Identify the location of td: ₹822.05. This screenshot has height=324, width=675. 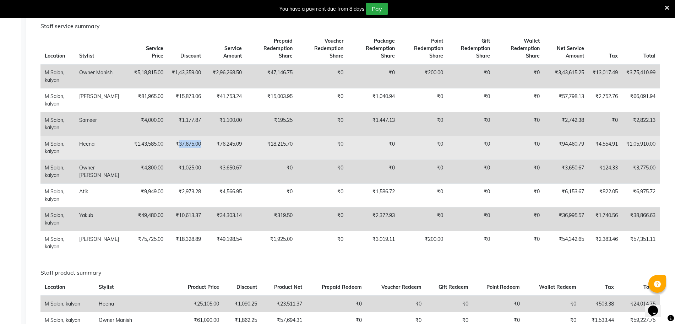
(605, 195).